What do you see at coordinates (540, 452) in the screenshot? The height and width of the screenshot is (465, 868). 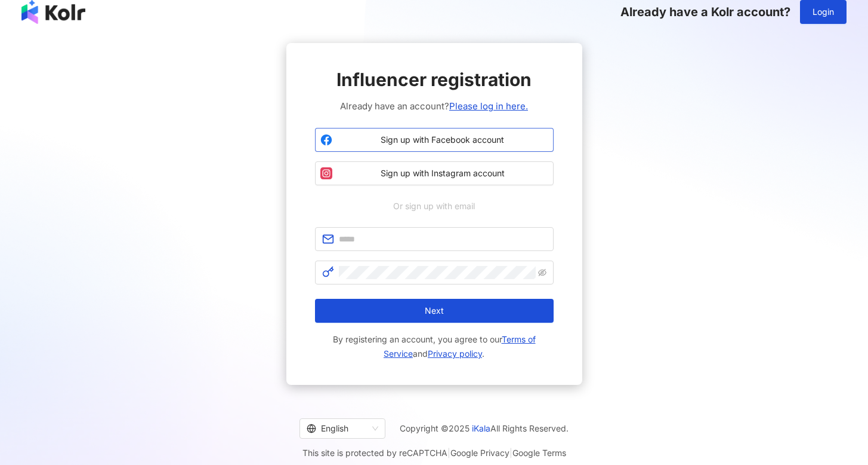 I see `a: Google Terms` at bounding box center [540, 452].